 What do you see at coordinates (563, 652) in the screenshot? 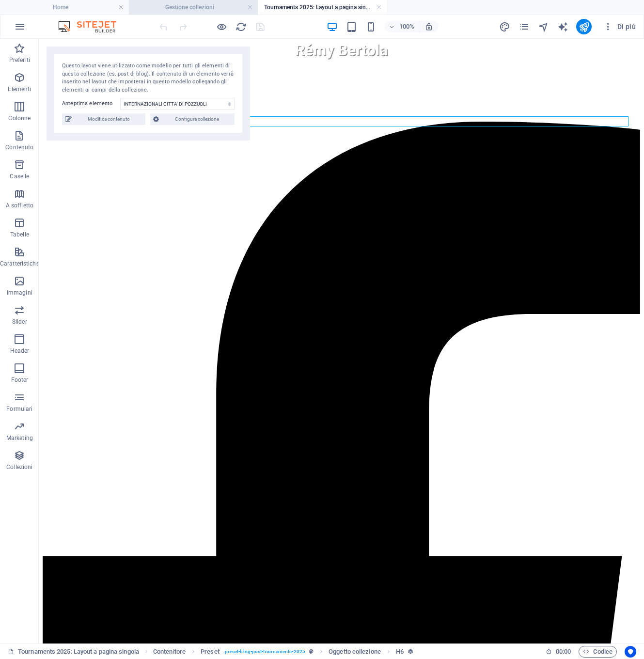
I see `span: 00 00` at bounding box center [563, 652].